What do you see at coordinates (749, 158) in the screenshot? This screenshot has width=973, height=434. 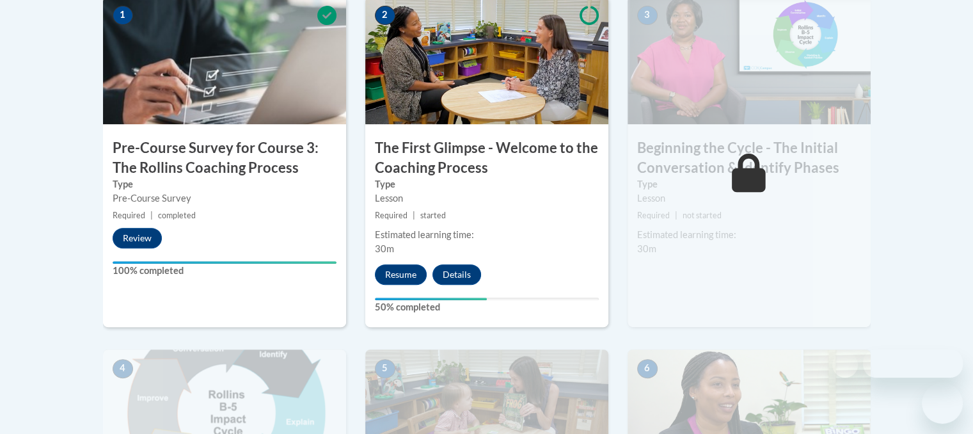 I see `h3: Beginning the Cycle - The Initial Conversation & Identify Phases` at bounding box center [749, 158].